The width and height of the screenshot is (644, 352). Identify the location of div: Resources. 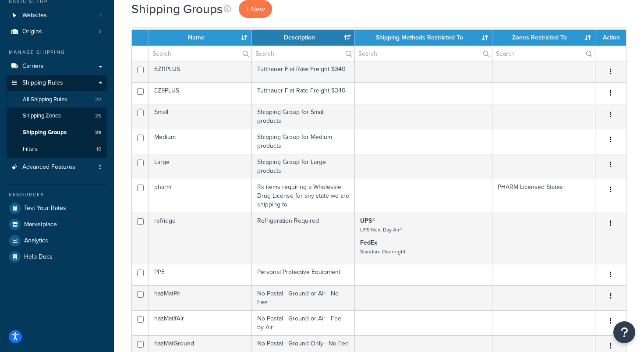
(57, 195).